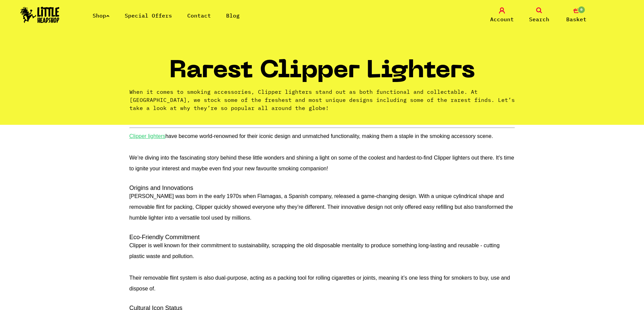  I want to click on h1: Rarest Clipper Lighters, so click(322, 74).